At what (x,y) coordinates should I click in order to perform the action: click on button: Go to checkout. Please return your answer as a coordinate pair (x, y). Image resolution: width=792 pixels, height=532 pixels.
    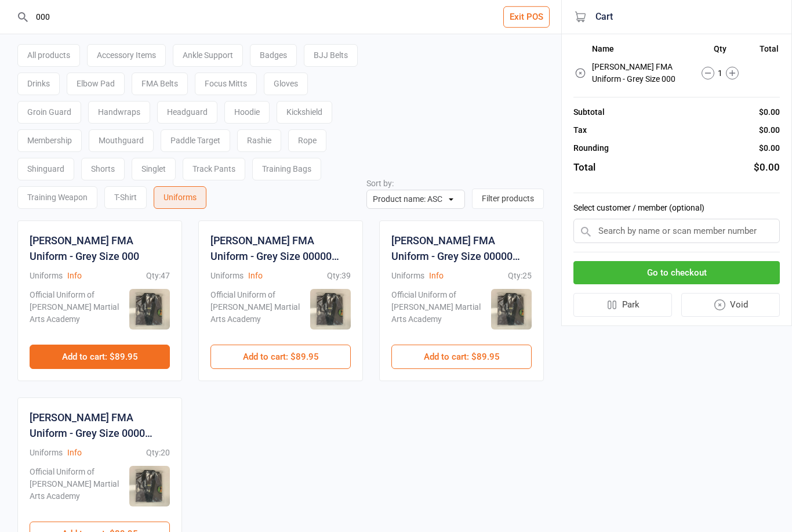
    Looking at the image, I should click on (676, 272).